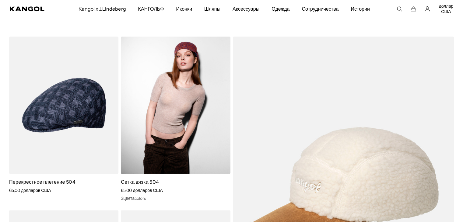 This screenshot has width=463, height=222. I want to click on font: Иконки, so click(184, 9).